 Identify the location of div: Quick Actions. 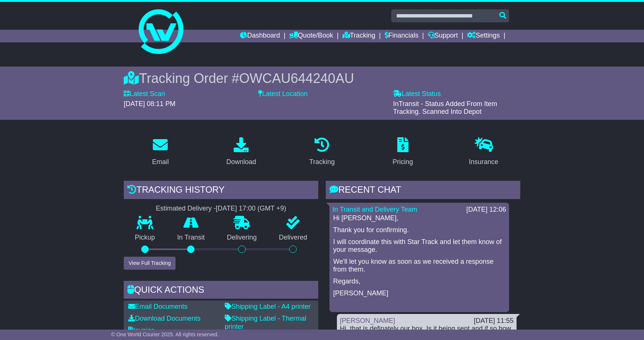
(221, 291).